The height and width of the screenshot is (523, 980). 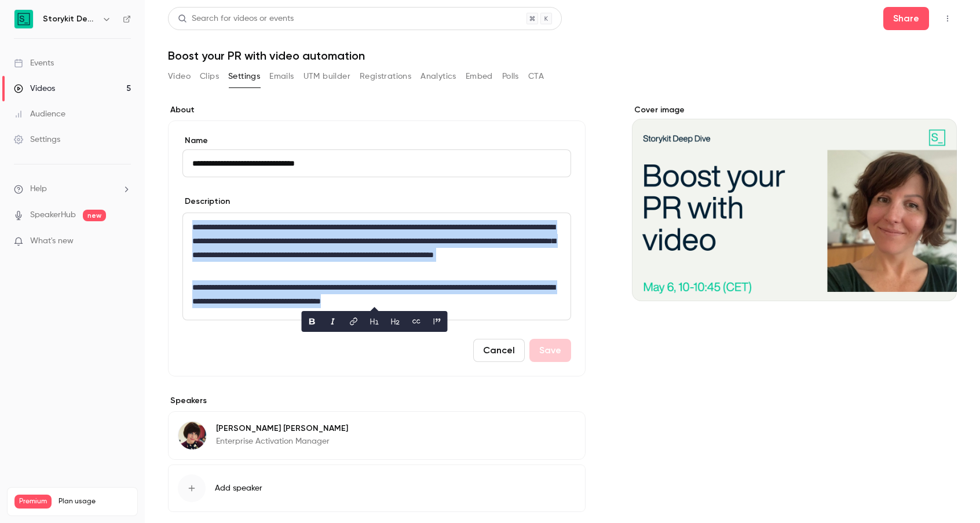 I want to click on div: Search for videos or events, so click(x=236, y=19).